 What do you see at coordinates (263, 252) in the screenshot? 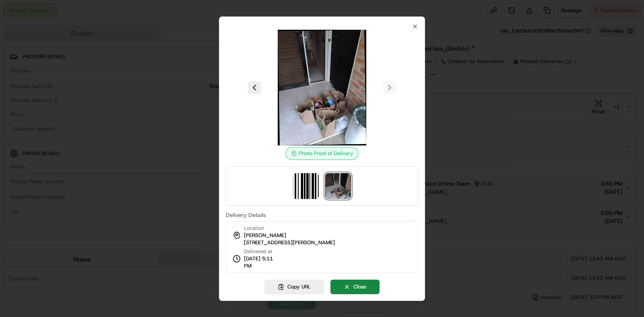
I see `span: Delivered at` at bounding box center [263, 252].